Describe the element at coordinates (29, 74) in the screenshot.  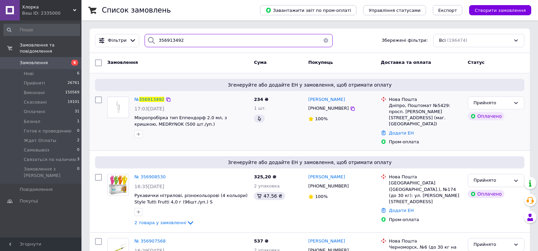
I see `span: Нові` at that location.